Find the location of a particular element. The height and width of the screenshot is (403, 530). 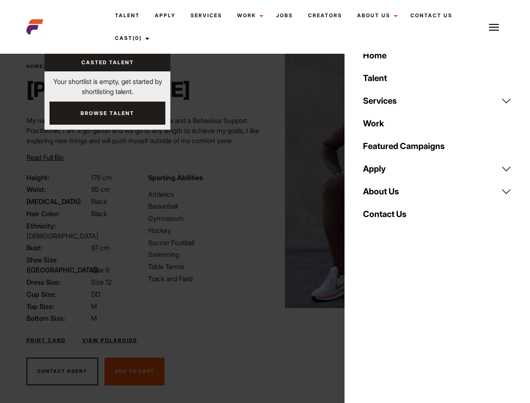

img: Burger icon is located at coordinates (494, 27).